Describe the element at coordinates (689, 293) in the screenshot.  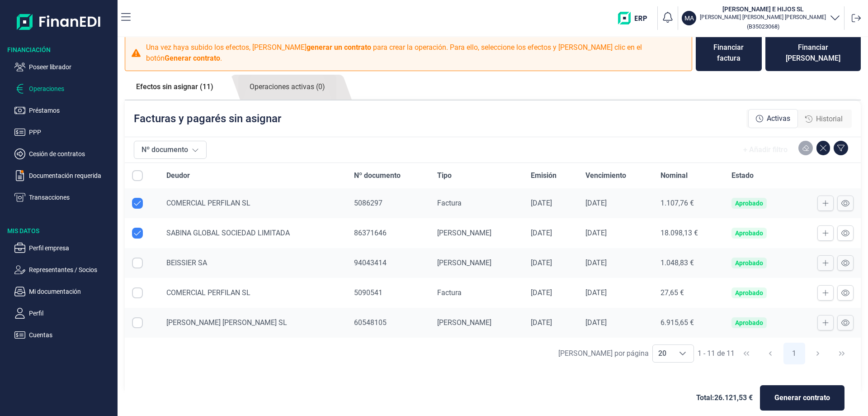
I see `div: 27,65 €` at that location.